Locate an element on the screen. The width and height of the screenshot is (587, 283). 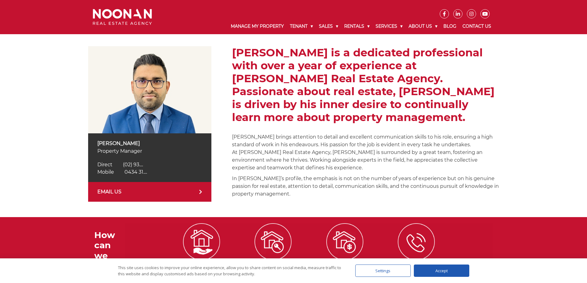
a: Manage My Property is located at coordinates (257, 26).